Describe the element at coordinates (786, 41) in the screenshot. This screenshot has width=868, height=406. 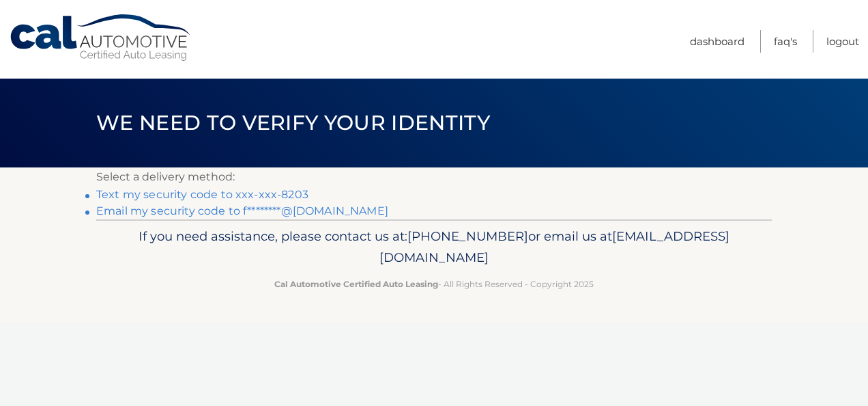
I see `a: FAQ's` at that location.